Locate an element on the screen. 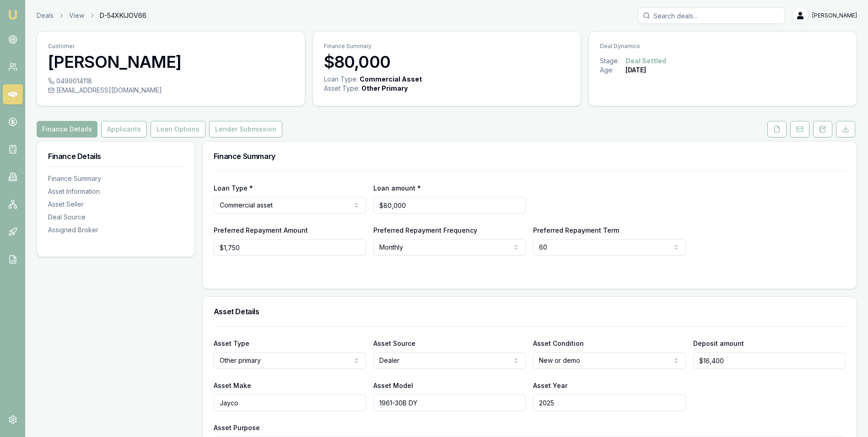 The height and width of the screenshot is (437, 868). p: Deal Dynamics is located at coordinates (723, 46).